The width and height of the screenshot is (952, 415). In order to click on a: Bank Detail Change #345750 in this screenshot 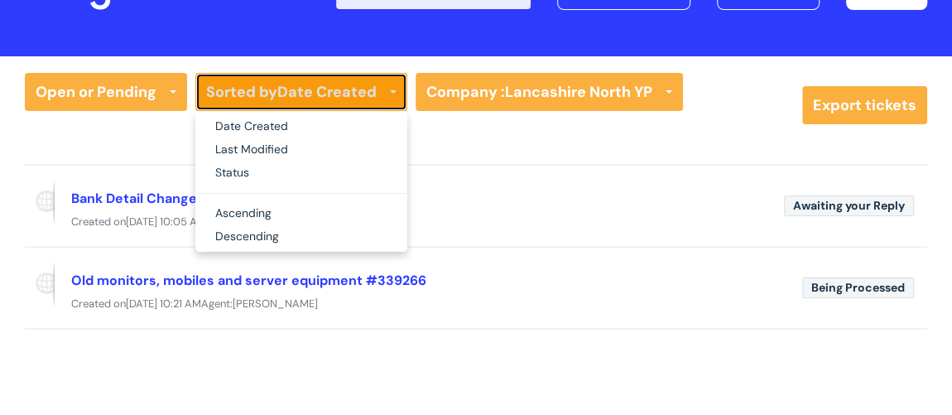, I will do `click(166, 198)`.